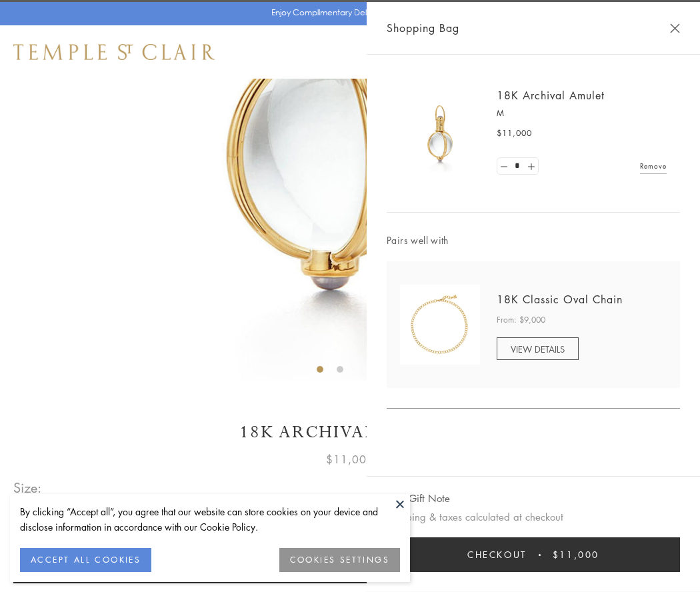 This screenshot has height=592, width=700. Describe the element at coordinates (440, 325) in the screenshot. I see `img: N88865-OV18` at that location.